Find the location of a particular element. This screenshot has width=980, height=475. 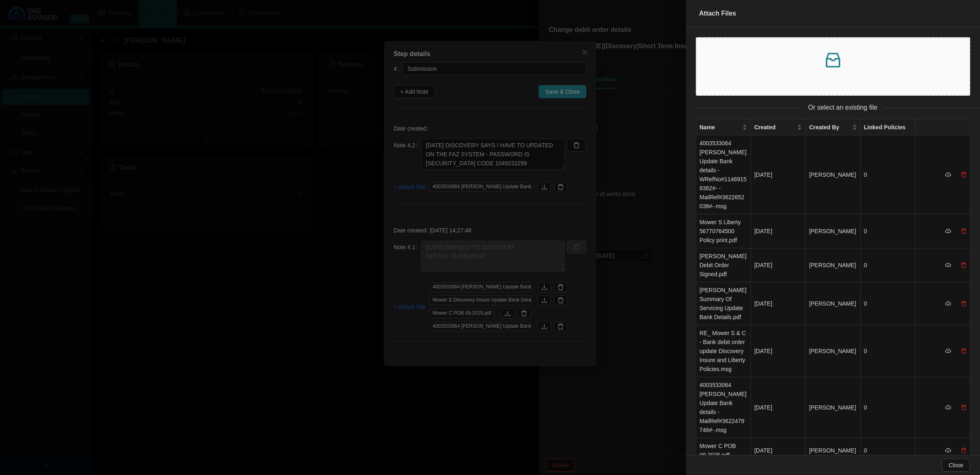

td: Mower C POB 09.2025.pdf is located at coordinates (723, 450).